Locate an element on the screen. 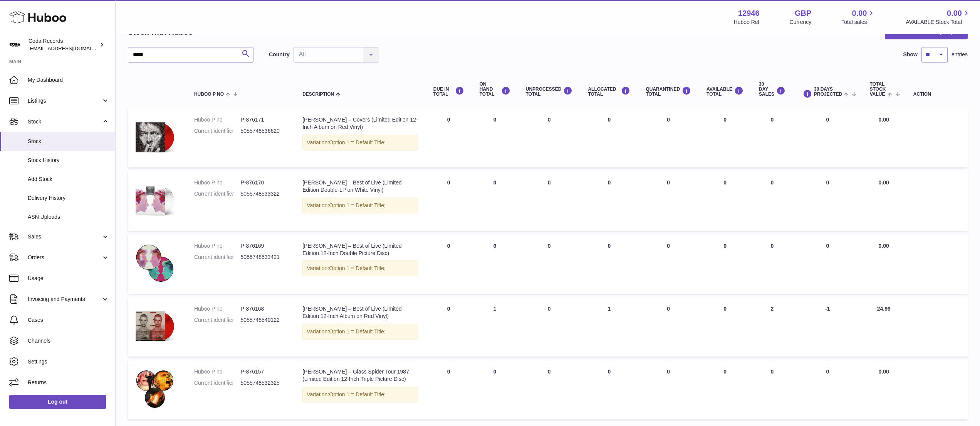  dd: 5055748540122 is located at coordinates (264, 320).